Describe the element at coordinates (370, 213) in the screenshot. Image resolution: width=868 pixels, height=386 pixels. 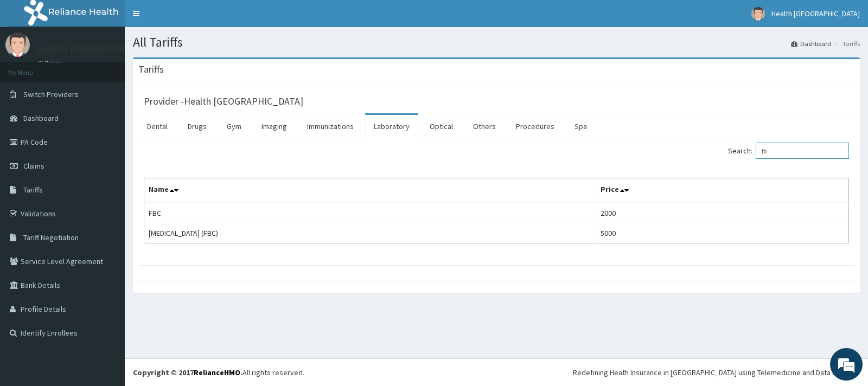
I see `td: FBC` at that location.